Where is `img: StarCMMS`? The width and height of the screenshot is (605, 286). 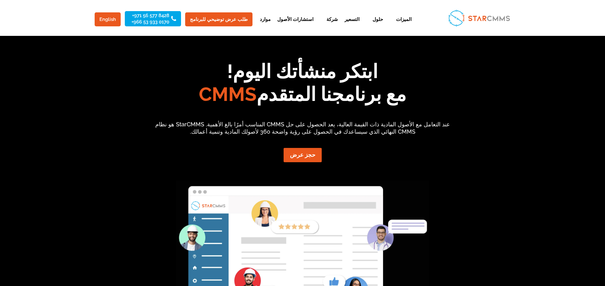
img: StarCMMS is located at coordinates (479, 18).